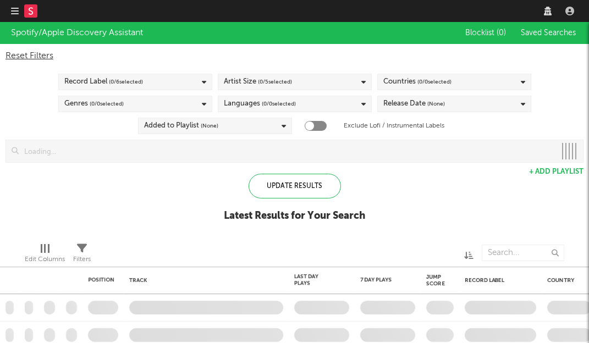  I want to click on div: Reset Filters, so click(294, 56).